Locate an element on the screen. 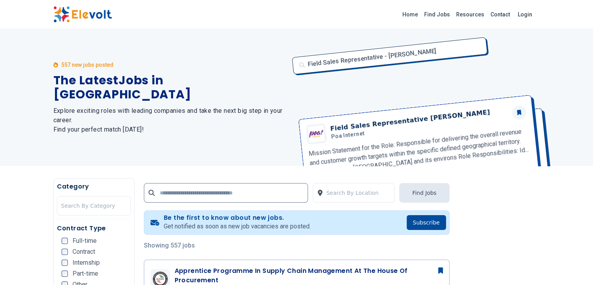 The height and width of the screenshot is (285, 593). span: Full-time is located at coordinates (85, 241).